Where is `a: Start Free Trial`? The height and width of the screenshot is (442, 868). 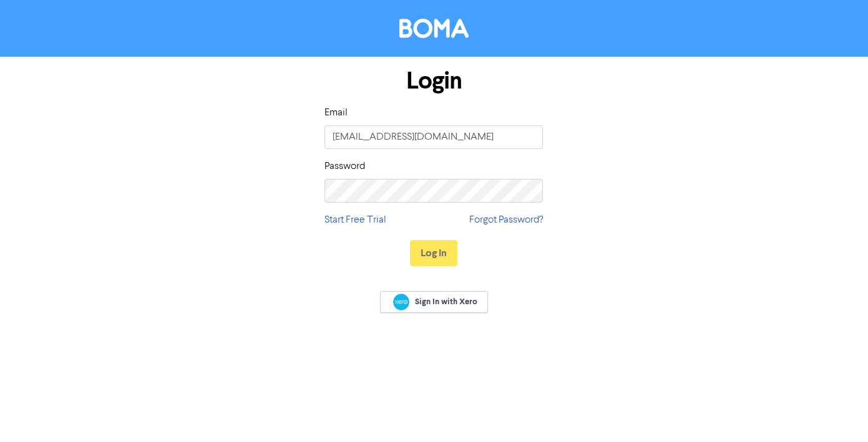 a: Start Free Trial is located at coordinates (355, 220).